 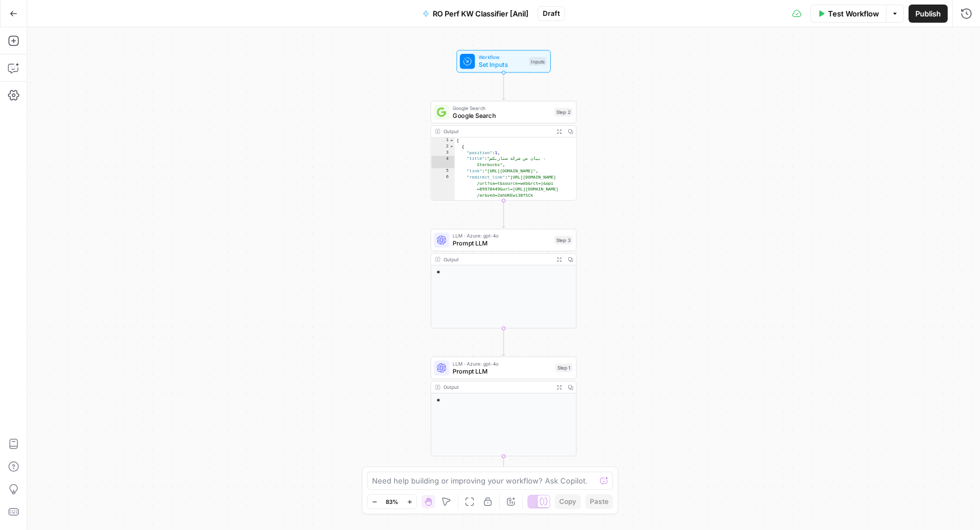 I want to click on div: LLM · Azure: gpt-4oPrompt LLMStep 1Output**, so click(x=503, y=406).